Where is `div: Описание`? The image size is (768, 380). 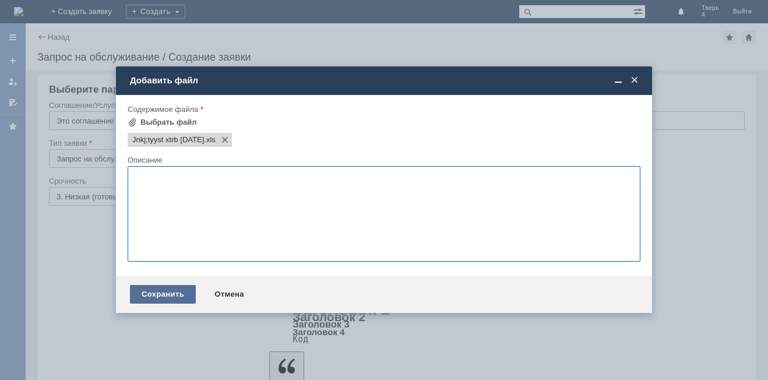 div: Описание is located at coordinates (383, 160).